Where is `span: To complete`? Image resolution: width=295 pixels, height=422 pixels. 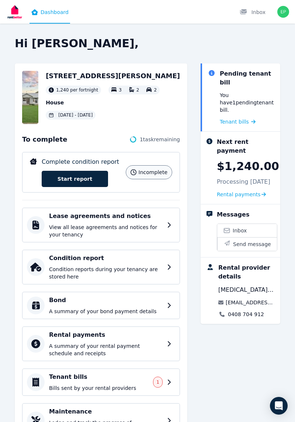 span: To complete is located at coordinates (45, 139).